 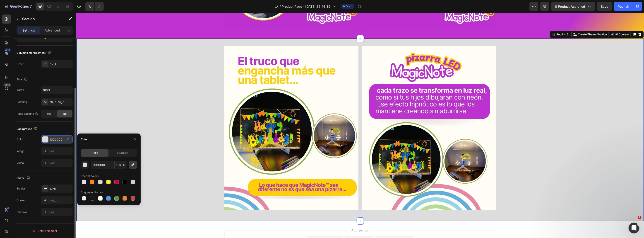 I want to click on p: Advanced, so click(x=52, y=30).